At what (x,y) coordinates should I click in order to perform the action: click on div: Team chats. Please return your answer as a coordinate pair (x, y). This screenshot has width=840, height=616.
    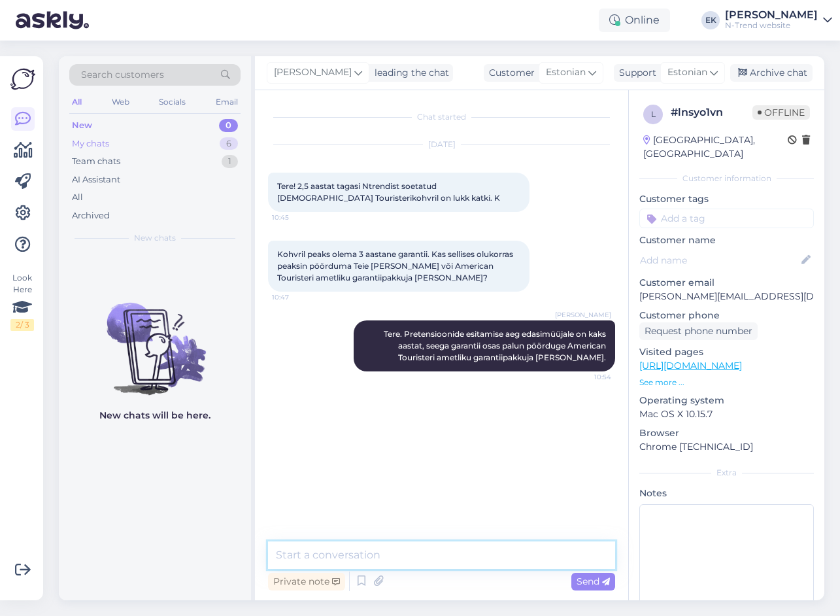
    Looking at the image, I should click on (97, 161).